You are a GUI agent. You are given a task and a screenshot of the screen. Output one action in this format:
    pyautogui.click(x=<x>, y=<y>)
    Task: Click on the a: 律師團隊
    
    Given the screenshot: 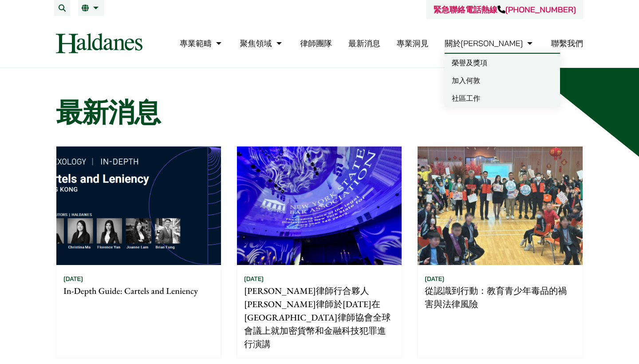 What is the action you would take?
    pyautogui.click(x=316, y=43)
    